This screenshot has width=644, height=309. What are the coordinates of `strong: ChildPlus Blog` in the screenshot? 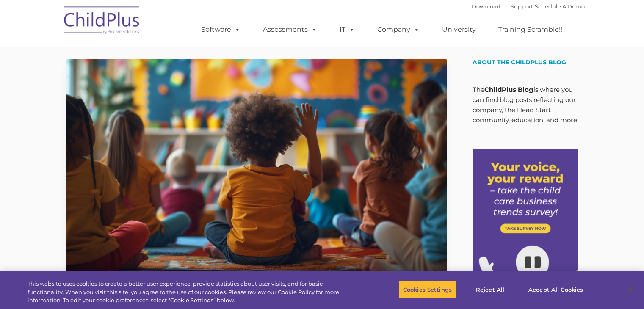 It's located at (509, 90).